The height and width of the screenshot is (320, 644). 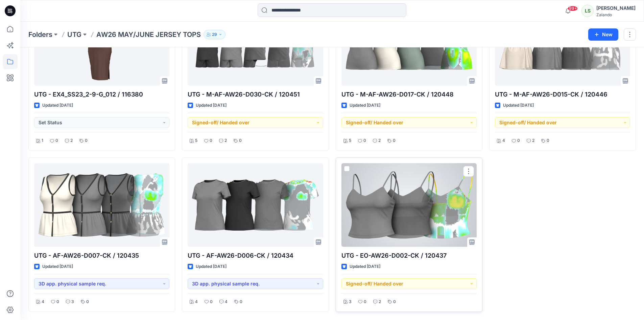 I want to click on a: UTG - EO-AW26-D002-CK / 120437, so click(x=409, y=205).